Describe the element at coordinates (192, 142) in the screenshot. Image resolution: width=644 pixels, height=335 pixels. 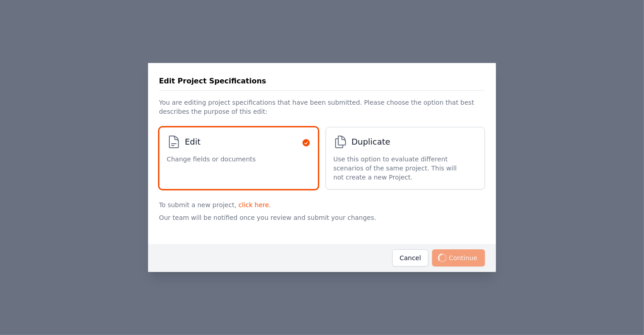
I see `span: Edit` at that location.